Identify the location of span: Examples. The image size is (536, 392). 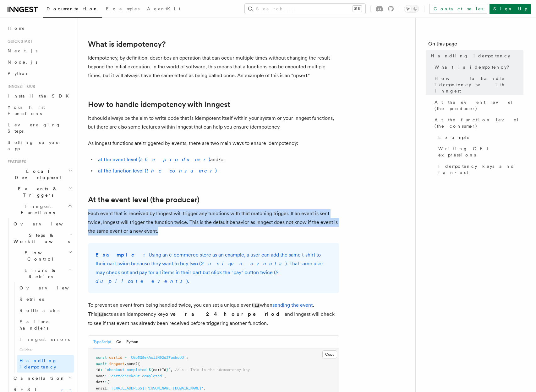
(122, 9).